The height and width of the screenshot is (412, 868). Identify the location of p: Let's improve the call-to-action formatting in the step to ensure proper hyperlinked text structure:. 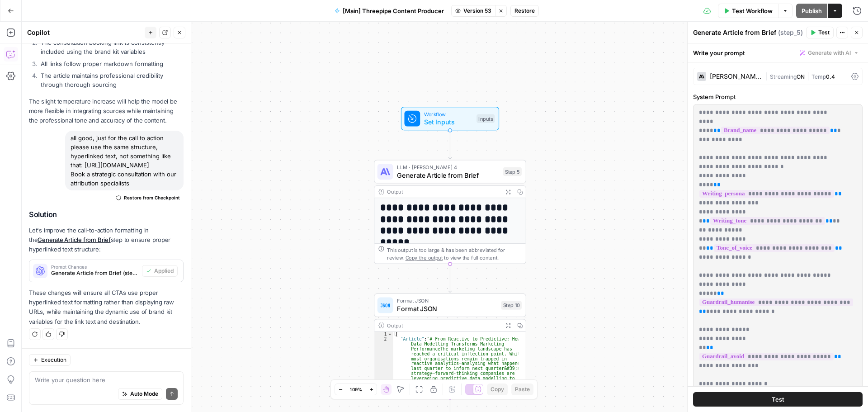
(106, 240).